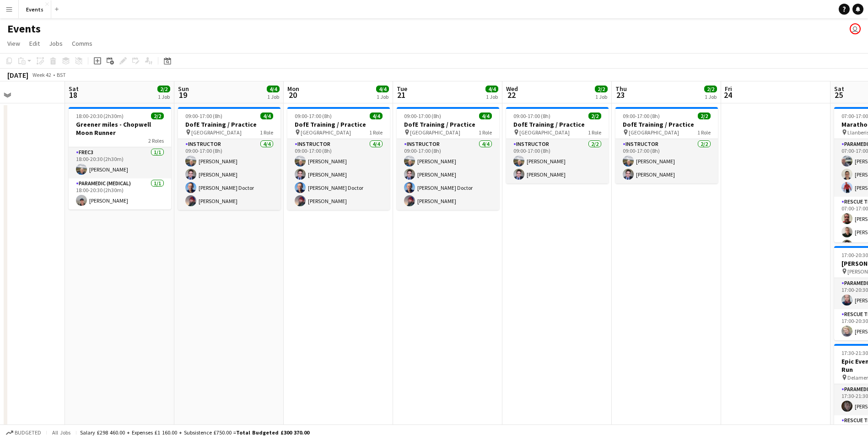 This screenshot has height=440, width=868. I want to click on a: Edit, so click(35, 44).